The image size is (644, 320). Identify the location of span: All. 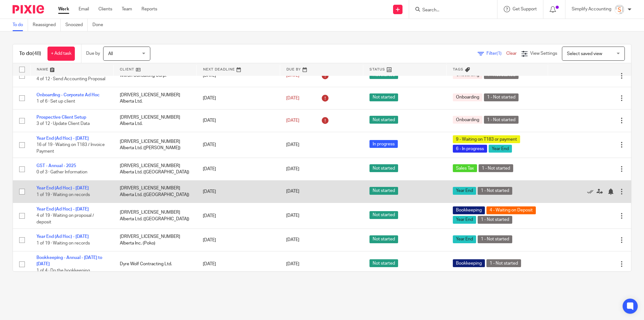
(110, 54).